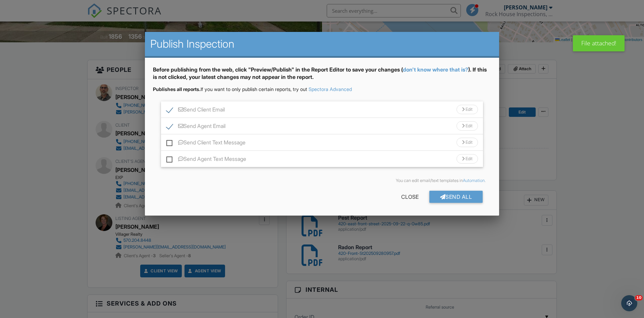 The height and width of the screenshot is (318, 644). Describe the element at coordinates (456, 197) in the screenshot. I see `div: Send All` at that location.